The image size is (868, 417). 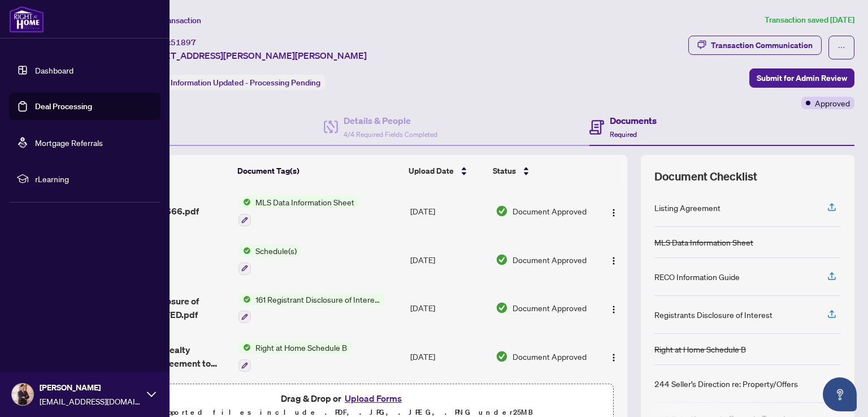 What do you see at coordinates (269, 260) in the screenshot?
I see `button: Status IconSchedule(s)` at bounding box center [269, 260].